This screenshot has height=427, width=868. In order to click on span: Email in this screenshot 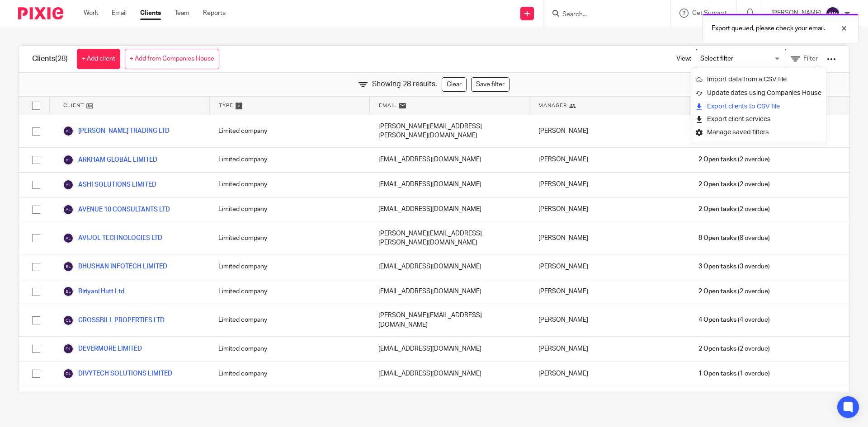, I will do `click(388, 105)`.